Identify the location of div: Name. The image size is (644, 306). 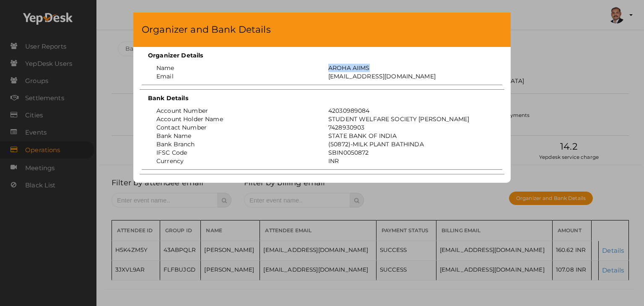
(236, 68).